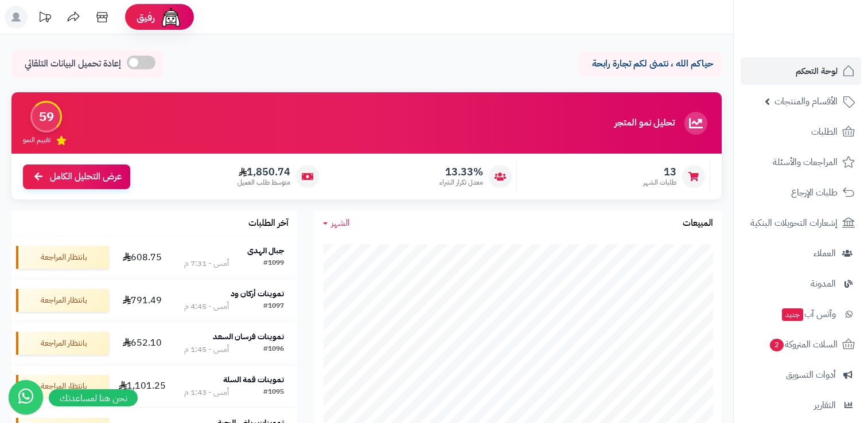 This screenshot has height=423, width=868. I want to click on div: أمس - 7:31 م, so click(206, 264).